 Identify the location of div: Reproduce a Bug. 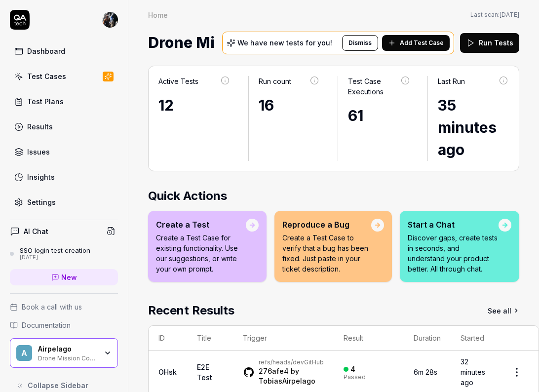
(327, 225).